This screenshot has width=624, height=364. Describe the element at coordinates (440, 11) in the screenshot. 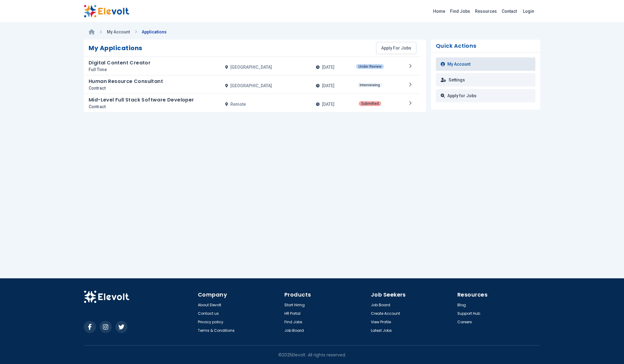

I see `a: Home` at that location.